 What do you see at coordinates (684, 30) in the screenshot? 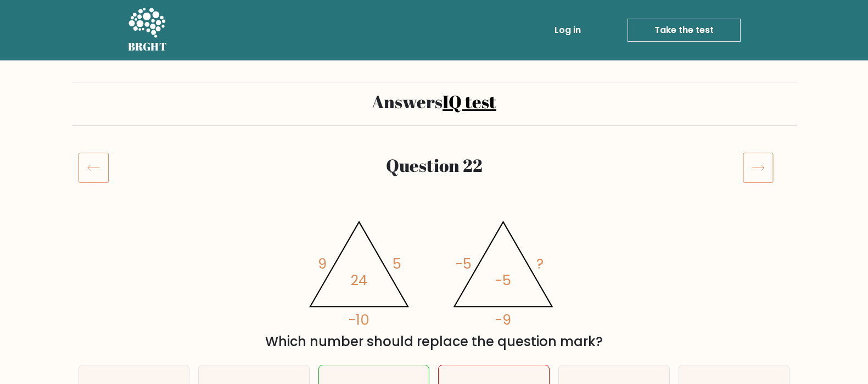
I see `a: Take the test` at bounding box center [684, 30].